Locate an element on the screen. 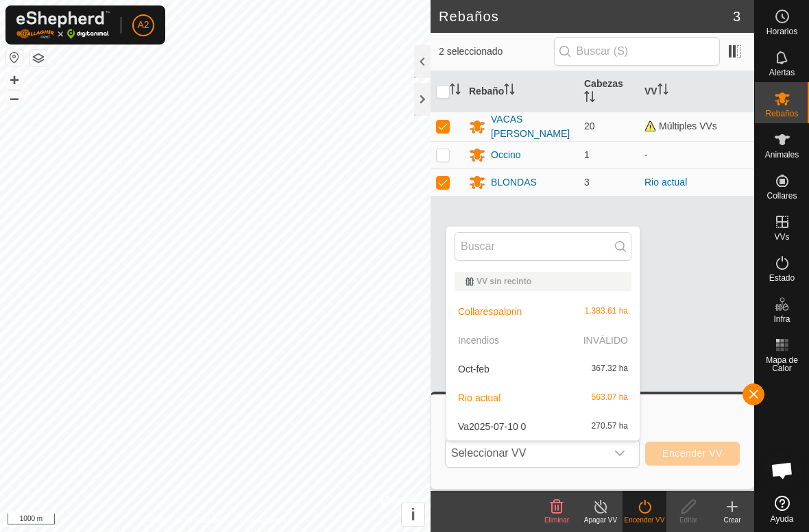 The image size is (809, 532). div: Encender VV is located at coordinates (644, 520).